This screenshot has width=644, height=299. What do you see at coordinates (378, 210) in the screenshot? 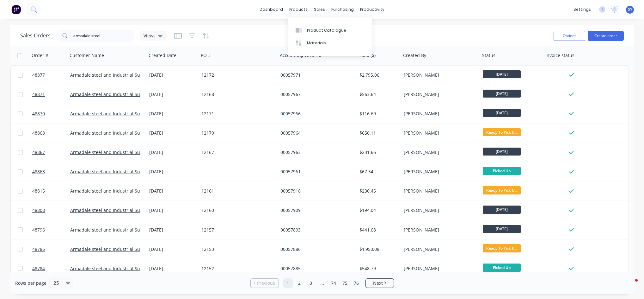
I see `div: $194.04` at bounding box center [378, 210].